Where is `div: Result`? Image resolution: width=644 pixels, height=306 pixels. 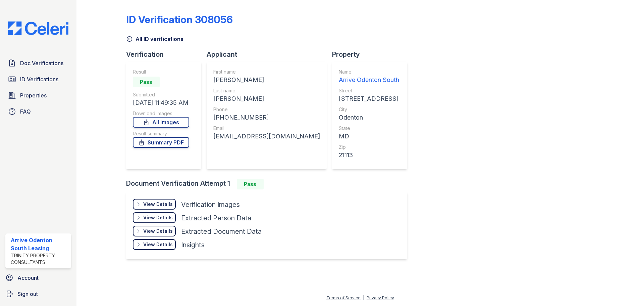 div: Result is located at coordinates (161, 72).